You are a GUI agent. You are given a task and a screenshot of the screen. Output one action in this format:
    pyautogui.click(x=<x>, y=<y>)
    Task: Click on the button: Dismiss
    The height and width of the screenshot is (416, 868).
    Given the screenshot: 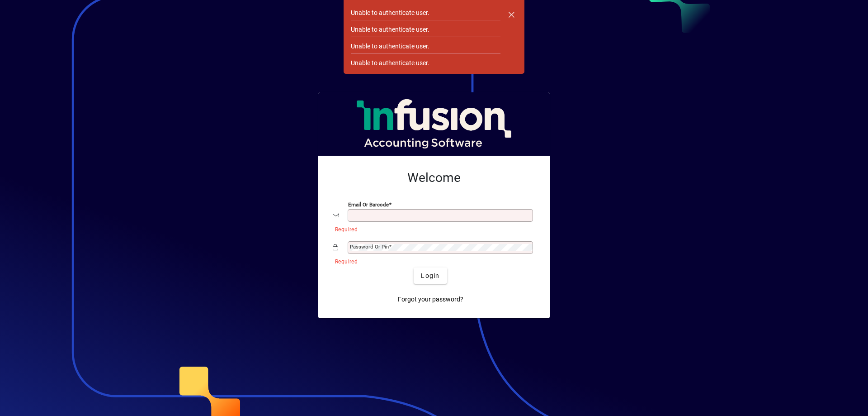 What is the action you would take?
    pyautogui.click(x=511, y=15)
    